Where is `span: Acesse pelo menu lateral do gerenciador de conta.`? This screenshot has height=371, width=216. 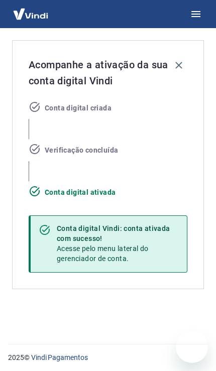 span: Acesse pelo menu lateral do gerenciador de conta. is located at coordinates (103, 254).